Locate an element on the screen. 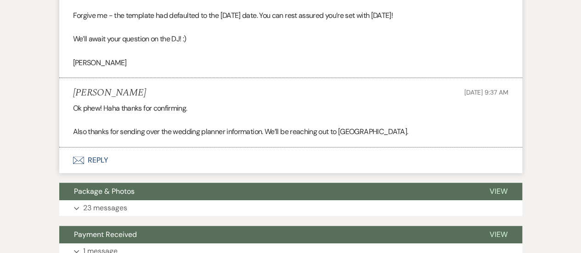 Image resolution: width=581 pixels, height=253 pixels. span: Payment Received is located at coordinates (105, 234).